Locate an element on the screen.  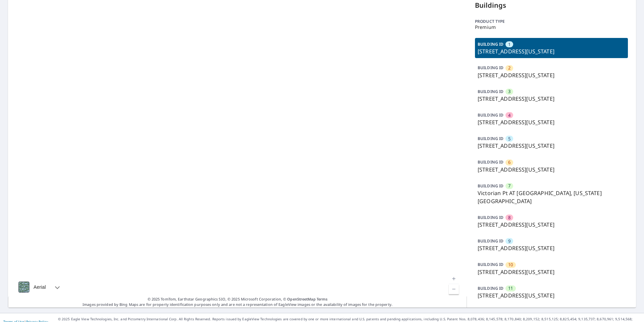
span: 4 is located at coordinates (509, 115).